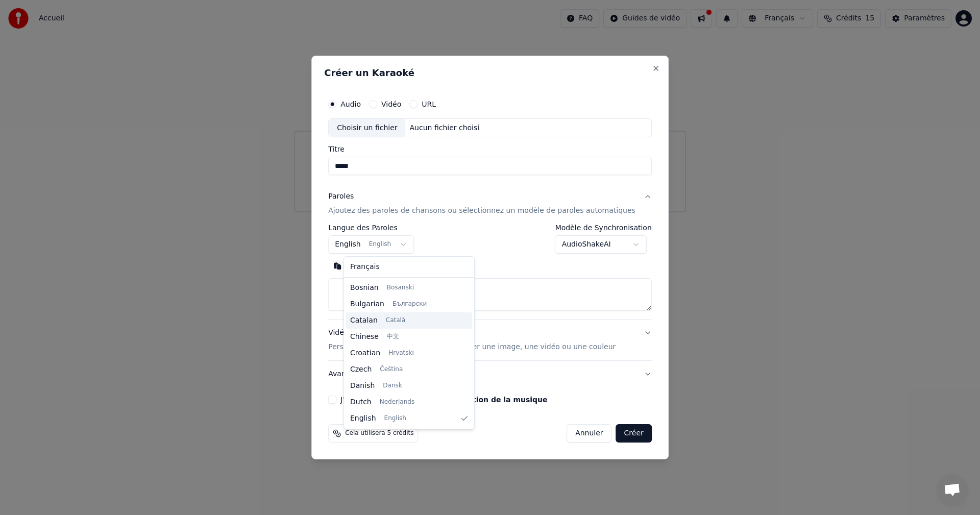 The image size is (980, 515). What do you see at coordinates (364, 337) in the screenshot?
I see `span: Chinese` at bounding box center [364, 337].